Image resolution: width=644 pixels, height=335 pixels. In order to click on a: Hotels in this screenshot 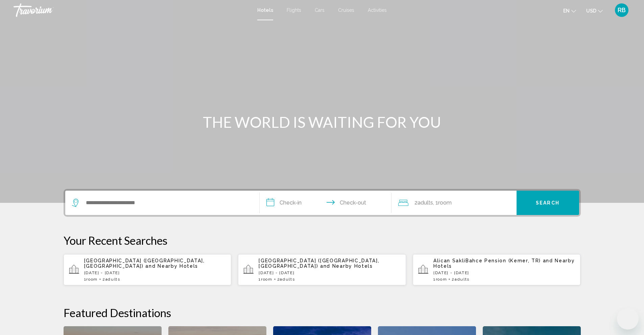, I will do `click(265, 10)`.